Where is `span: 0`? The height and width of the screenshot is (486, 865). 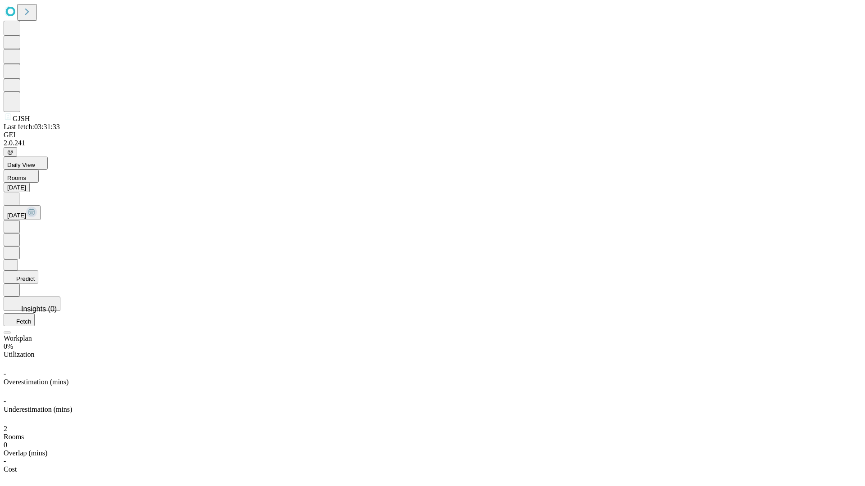 span: 0 is located at coordinates (5, 445).